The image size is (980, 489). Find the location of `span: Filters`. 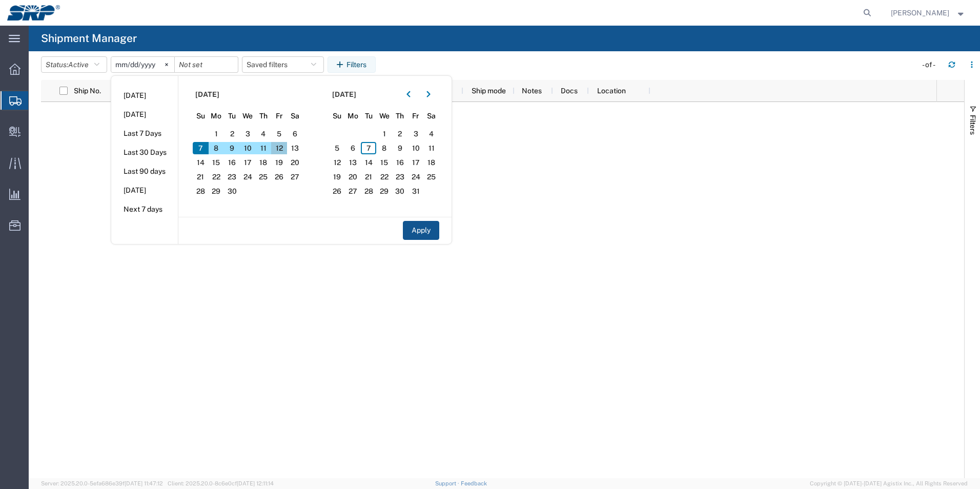

span: Filters is located at coordinates (973, 125).